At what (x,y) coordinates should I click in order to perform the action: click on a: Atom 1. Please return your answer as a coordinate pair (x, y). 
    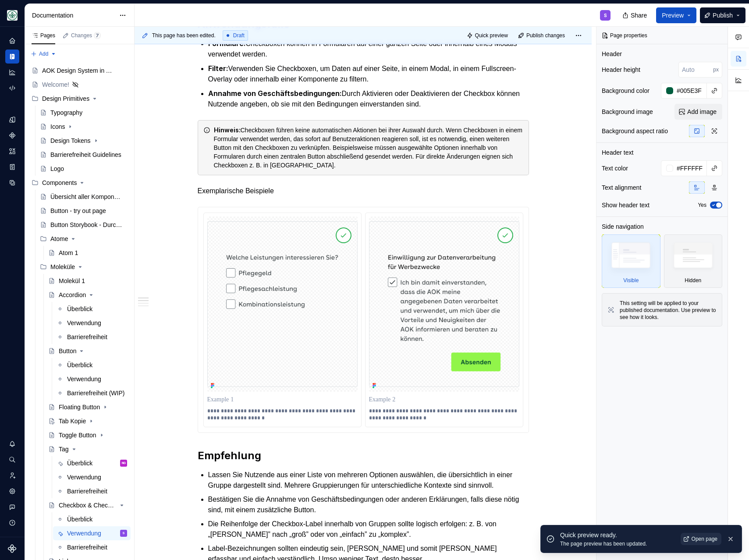
    Looking at the image, I should click on (88, 253).